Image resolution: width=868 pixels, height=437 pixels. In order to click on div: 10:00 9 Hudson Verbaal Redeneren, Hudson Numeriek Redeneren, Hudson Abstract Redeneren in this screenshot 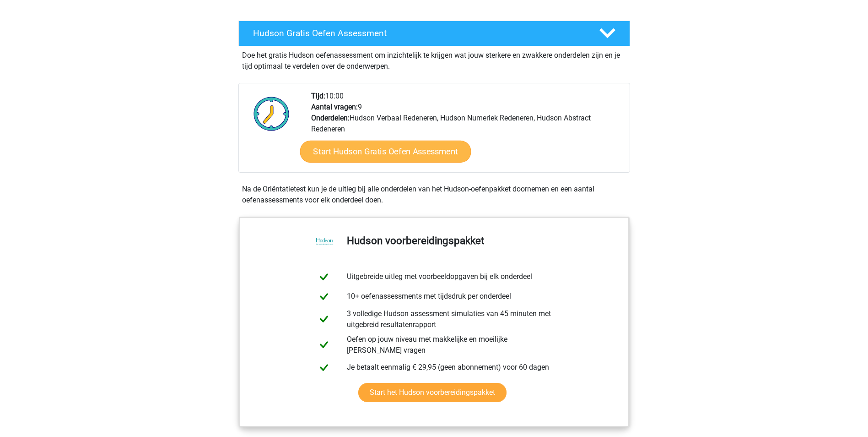, I will do `click(467, 132)`.